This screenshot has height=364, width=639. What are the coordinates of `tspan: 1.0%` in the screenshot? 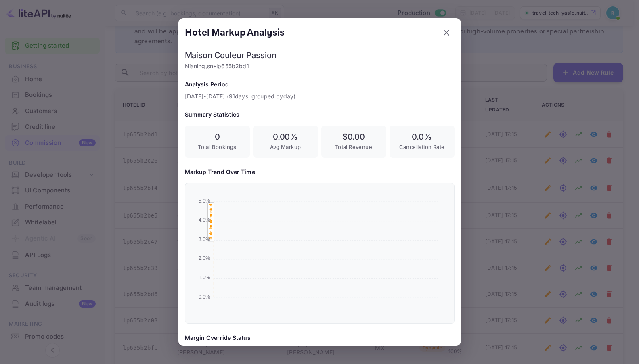 It's located at (204, 278).